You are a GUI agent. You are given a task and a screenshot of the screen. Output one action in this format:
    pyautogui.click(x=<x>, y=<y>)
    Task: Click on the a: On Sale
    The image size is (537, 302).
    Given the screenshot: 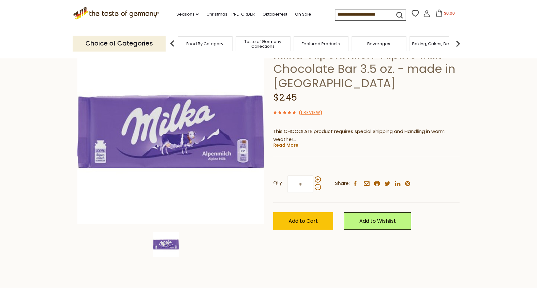 What is the action you would take?
    pyautogui.click(x=303, y=14)
    